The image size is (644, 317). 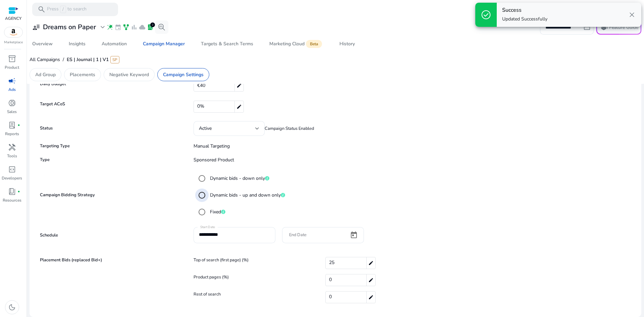 What do you see at coordinates (13, 18) in the screenshot?
I see `p: AGENCY` at bounding box center [13, 18].